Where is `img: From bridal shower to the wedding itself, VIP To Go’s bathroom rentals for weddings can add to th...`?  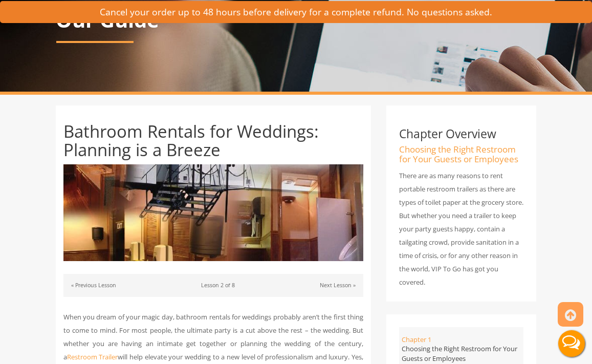 img: From bridal shower to the wedding itself, VIP To Go’s bathroom rentals for weddings can add to th... is located at coordinates (213, 213).